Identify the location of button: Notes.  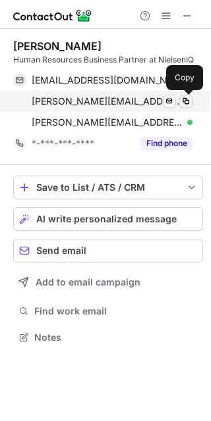
(108, 338).